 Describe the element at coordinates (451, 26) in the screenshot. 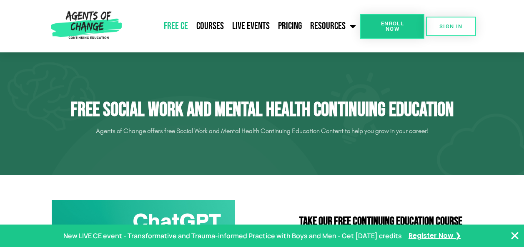

I see `a: SIGN IN` at that location.